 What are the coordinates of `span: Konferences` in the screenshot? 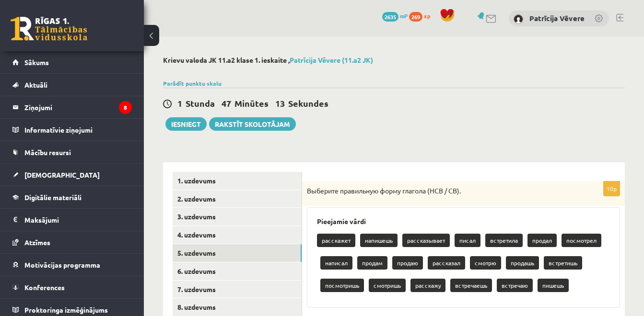 It's located at (44, 287).